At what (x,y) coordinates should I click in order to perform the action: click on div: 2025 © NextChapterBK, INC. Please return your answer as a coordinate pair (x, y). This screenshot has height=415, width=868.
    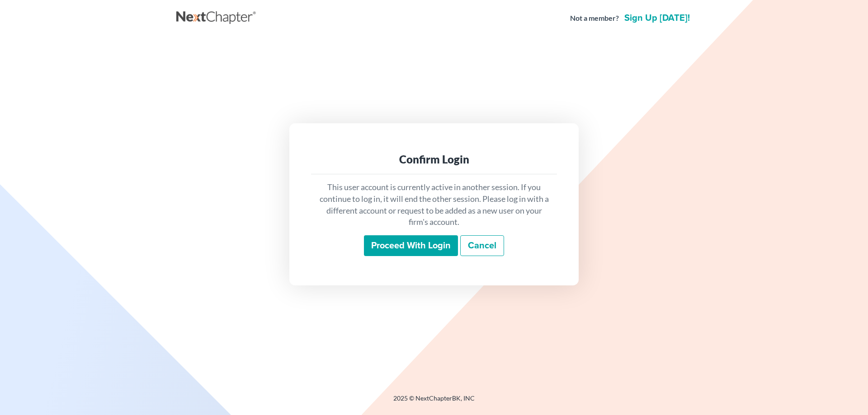
    Looking at the image, I should click on (434, 402).